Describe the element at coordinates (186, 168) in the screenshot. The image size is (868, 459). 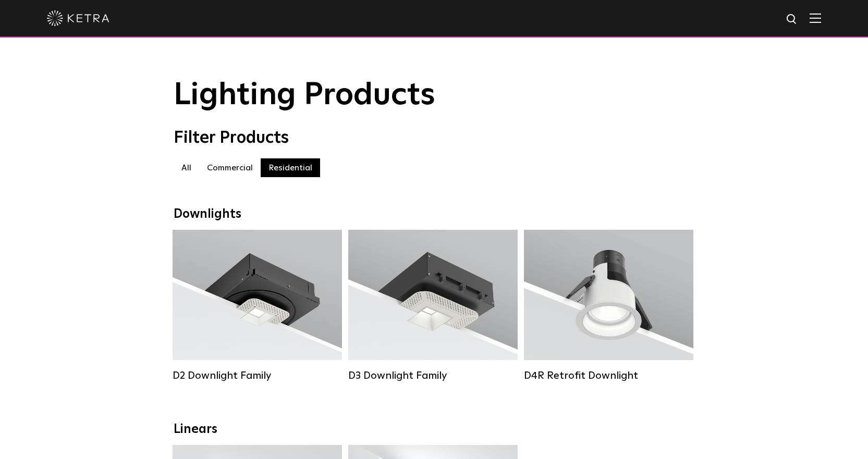
I see `label: All` at that location.